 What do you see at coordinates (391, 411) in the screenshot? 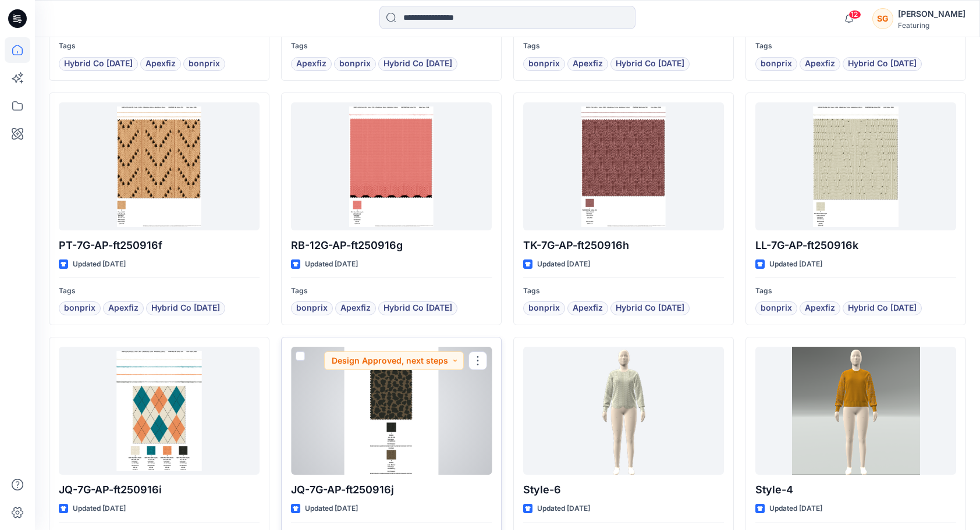
I see `a: JQ-7G-AP-ft250916j` at bounding box center [391, 411].